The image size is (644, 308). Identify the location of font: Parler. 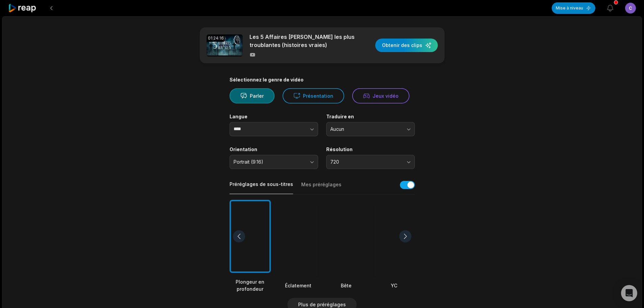
(257, 96).